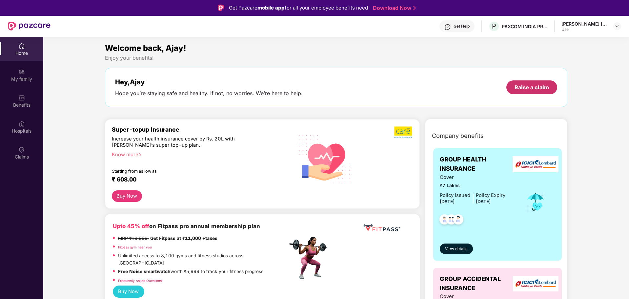  I want to click on img: svg+xml;base64,PHN2ZyB3aWR0aD0iMjAiIGhlaWdodD0iMjAiIHZpZXdCb3g9IjAgMCAyMCAyMCIgZmlsbD0ibm9uZSIgeG..., so click(22, 72).